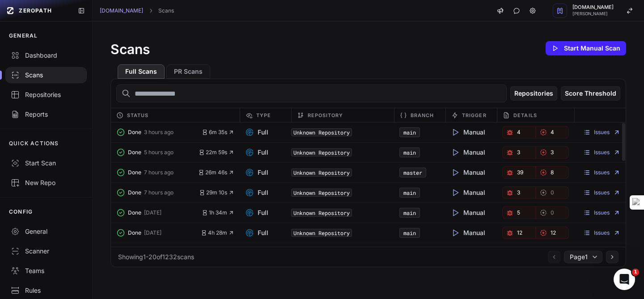 The image size is (644, 299). What do you see at coordinates (518, 172) in the screenshot?
I see `a: 39` at bounding box center [518, 172].